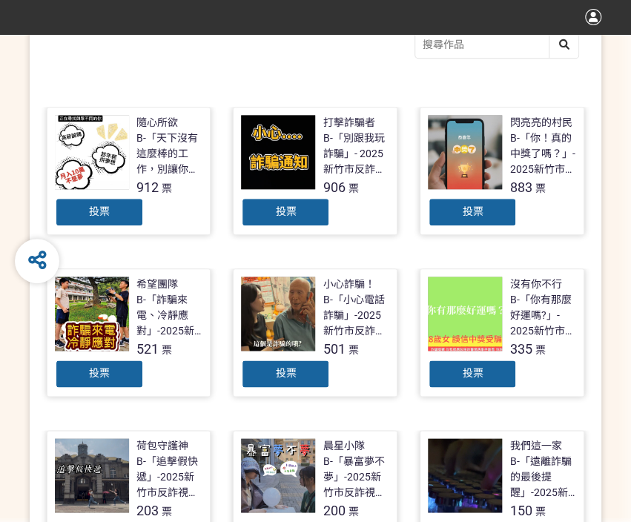 Image resolution: width=631 pixels, height=522 pixels. Describe the element at coordinates (162, 446) in the screenshot. I see `div: 荷包守護神` at that location.